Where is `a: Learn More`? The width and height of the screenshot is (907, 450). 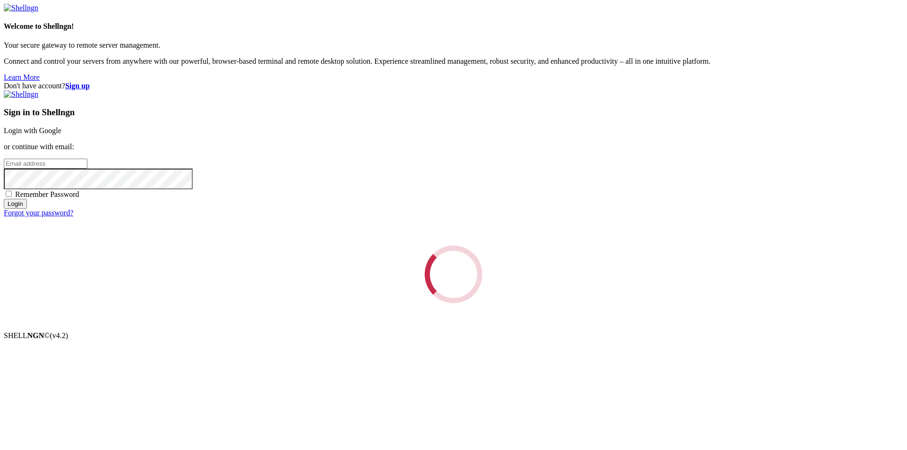 a: Learn More is located at coordinates (22, 77).